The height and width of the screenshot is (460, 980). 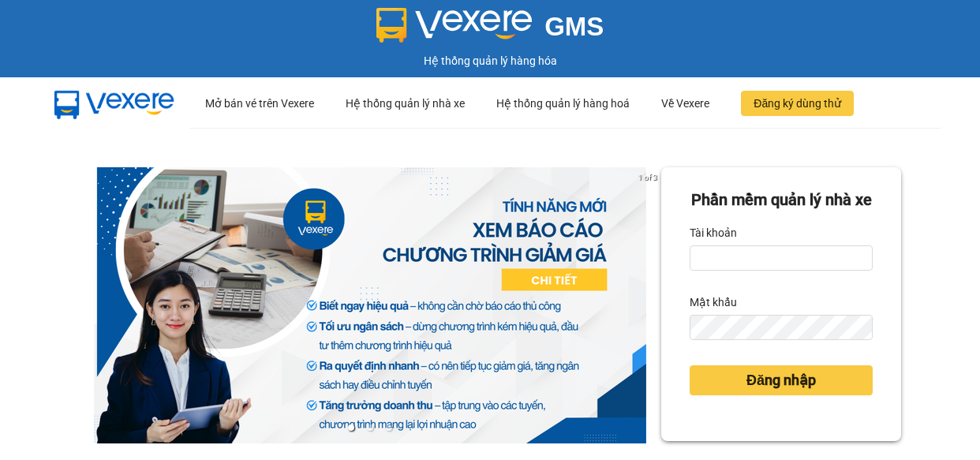 What do you see at coordinates (90, 306) in the screenshot?
I see `button: previous slide / item` at bounding box center [90, 306].